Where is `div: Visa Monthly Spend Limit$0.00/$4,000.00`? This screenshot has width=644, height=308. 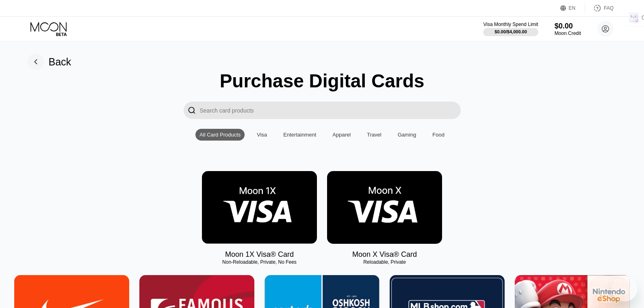 div: Visa Monthly Spend Limit$0.00/$4,000.00 is located at coordinates (510, 29).